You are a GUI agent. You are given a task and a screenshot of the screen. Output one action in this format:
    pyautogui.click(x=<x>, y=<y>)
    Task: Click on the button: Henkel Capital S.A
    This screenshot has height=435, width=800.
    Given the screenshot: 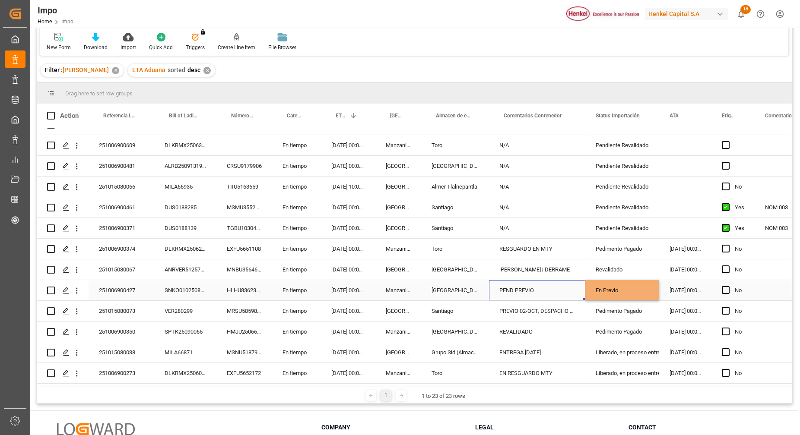 What is the action you would take?
    pyautogui.click(x=688, y=14)
    